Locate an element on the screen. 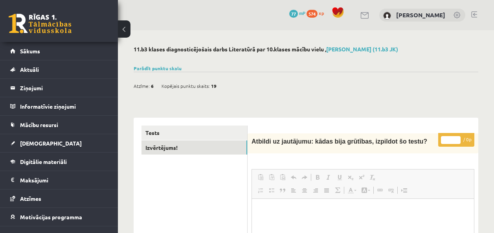 The image size is (494, 233). a: Insert Page Break for Printing is located at coordinates (404, 190).